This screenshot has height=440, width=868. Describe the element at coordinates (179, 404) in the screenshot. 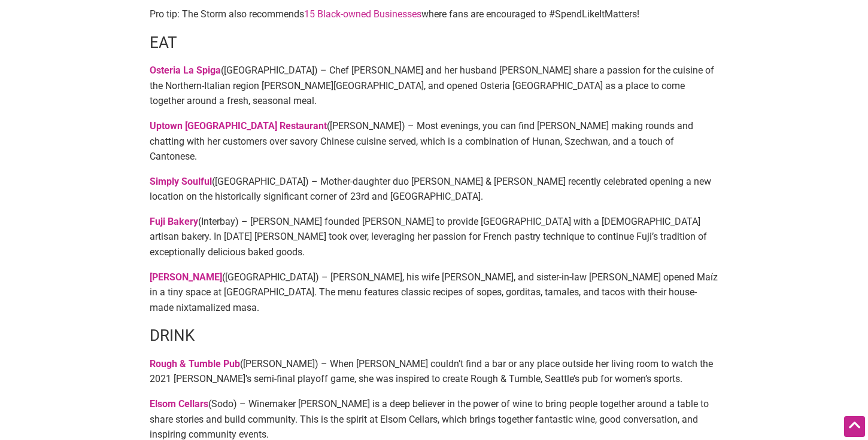

I see `strong: Elsom Cellars` at that location.